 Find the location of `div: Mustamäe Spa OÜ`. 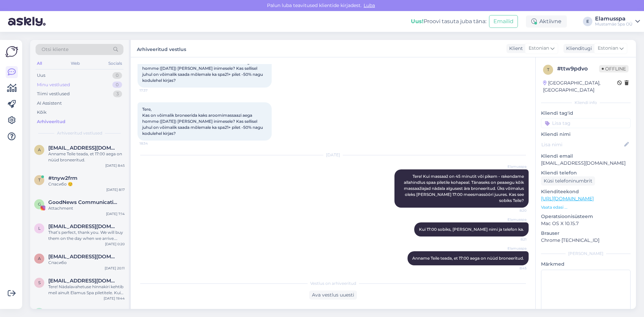

div: Mustamäe Spa OÜ is located at coordinates (614, 24).